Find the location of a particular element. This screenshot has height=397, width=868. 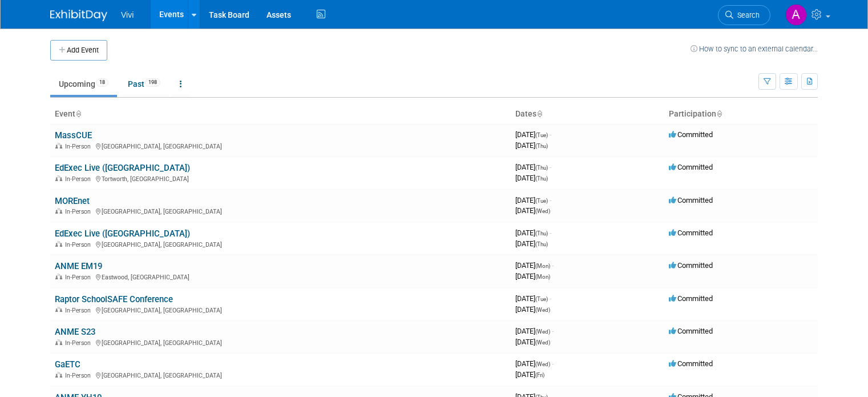

span: Vivi is located at coordinates (127, 15).